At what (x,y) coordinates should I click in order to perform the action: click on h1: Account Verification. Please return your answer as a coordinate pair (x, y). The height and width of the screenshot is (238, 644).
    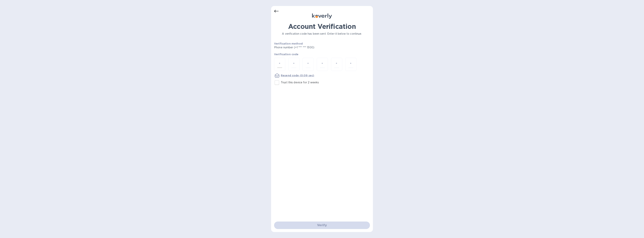
    Looking at the image, I should click on (322, 26).